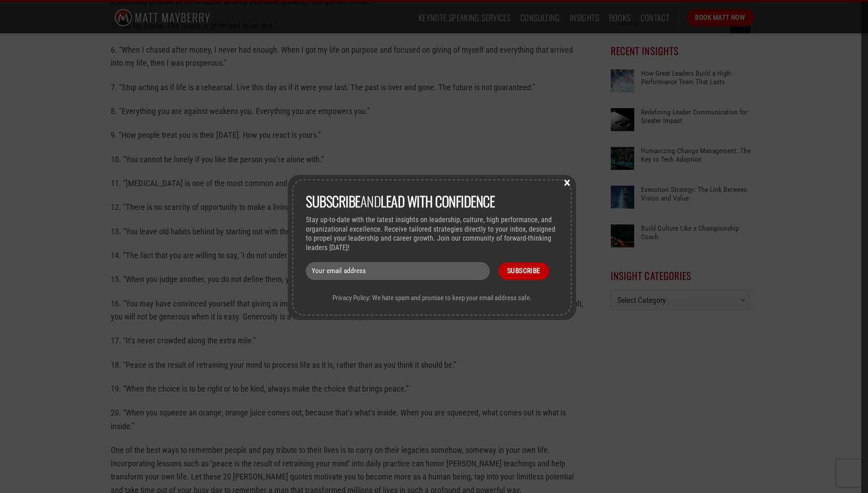 Image resolution: width=868 pixels, height=493 pixels. I want to click on input: Your email address, so click(398, 270).